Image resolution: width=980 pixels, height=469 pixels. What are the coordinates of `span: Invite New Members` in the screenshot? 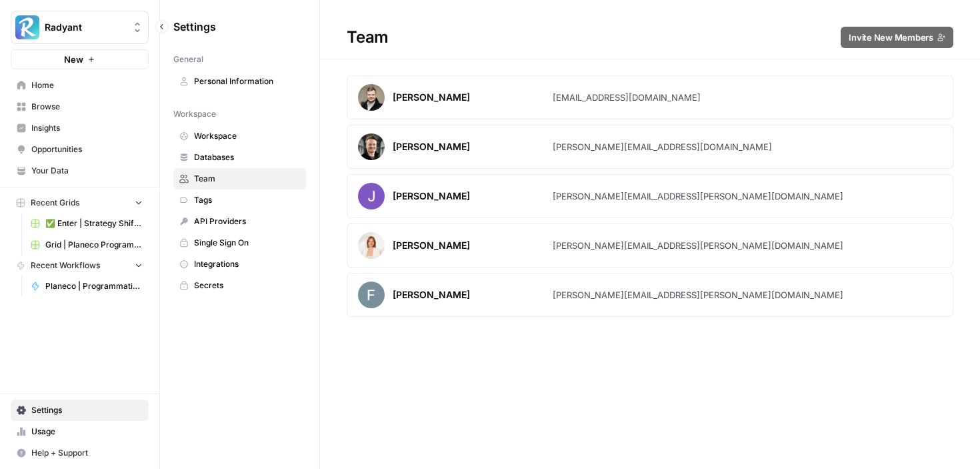 It's located at (890, 37).